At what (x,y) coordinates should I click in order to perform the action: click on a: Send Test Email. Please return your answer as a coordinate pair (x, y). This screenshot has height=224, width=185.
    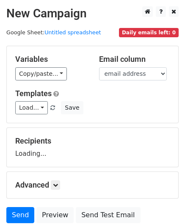
    Looking at the image, I should click on (108, 215).